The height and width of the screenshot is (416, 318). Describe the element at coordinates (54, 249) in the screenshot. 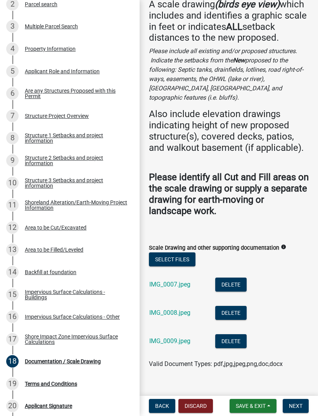

I see `div: Area to be Filled/Leveled` at that location.